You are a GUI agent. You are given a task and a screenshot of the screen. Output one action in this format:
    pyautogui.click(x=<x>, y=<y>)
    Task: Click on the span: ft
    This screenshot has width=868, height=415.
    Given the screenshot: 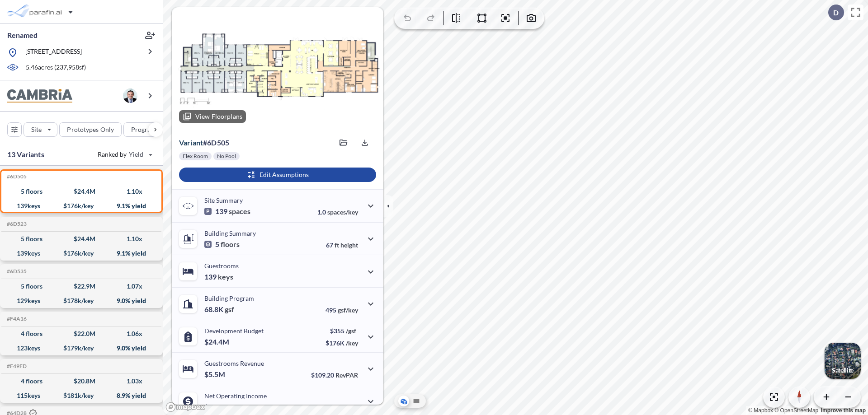 What is the action you would take?
    pyautogui.click(x=337, y=245)
    